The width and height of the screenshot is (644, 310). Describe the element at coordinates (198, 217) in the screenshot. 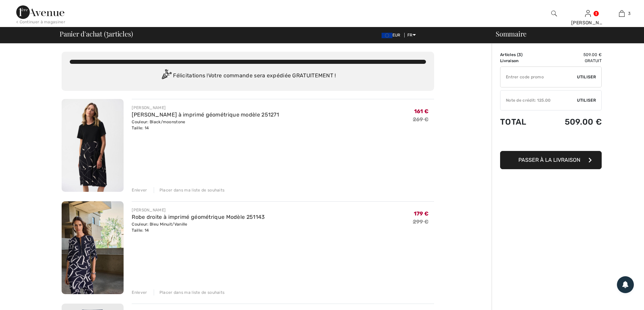

I see `a: Robe droite à imprimé géométrique Modèle 251143` at that location.